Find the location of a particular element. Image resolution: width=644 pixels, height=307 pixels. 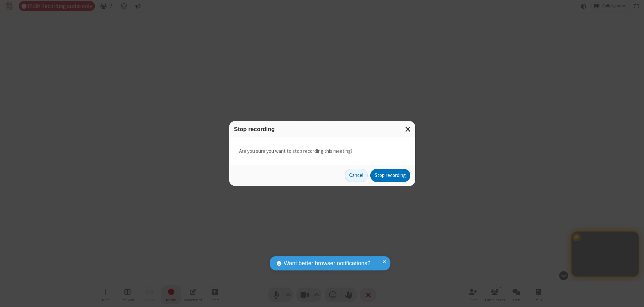

button: Stop recording is located at coordinates (390, 176).